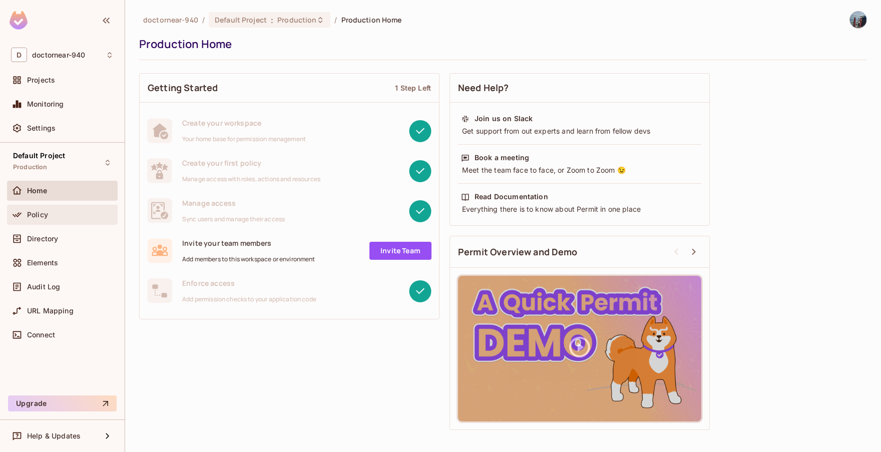  Describe the element at coordinates (19, 20) in the screenshot. I see `img: SReyMgAAAABJRU5ErkJggg==` at that location.